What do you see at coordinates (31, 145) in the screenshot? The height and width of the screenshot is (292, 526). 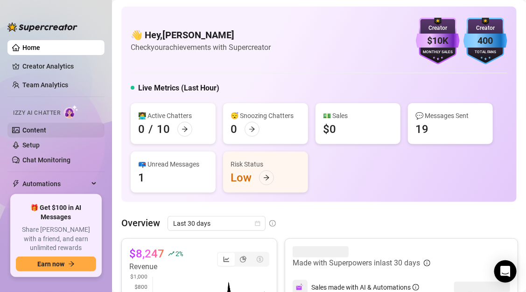 I see `a: Setup` at bounding box center [31, 145].